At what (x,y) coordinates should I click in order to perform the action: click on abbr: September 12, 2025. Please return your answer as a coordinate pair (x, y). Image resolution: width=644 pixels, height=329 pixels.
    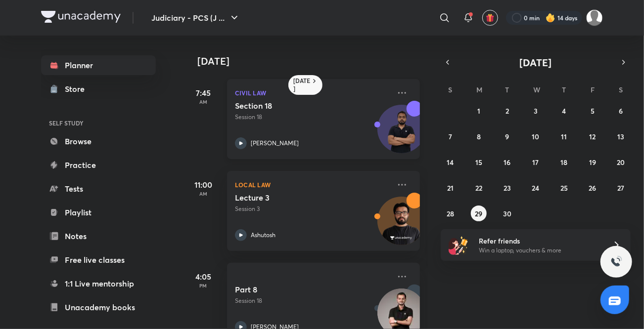
    Looking at the image, I should click on (592, 136).